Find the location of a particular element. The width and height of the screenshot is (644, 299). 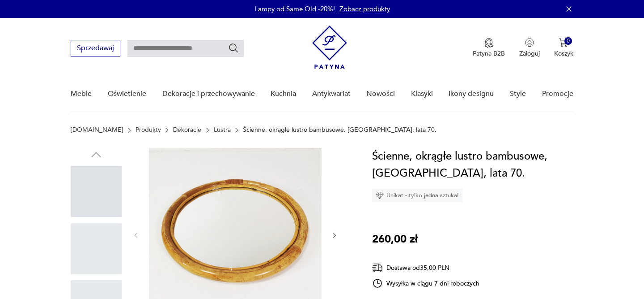

a: Sprzedawaj is located at coordinates (95, 49).